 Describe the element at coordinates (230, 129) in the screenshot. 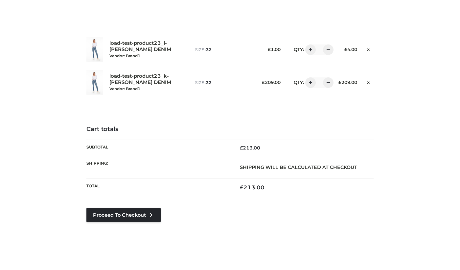

I see `h4: Cart totals` at that location.